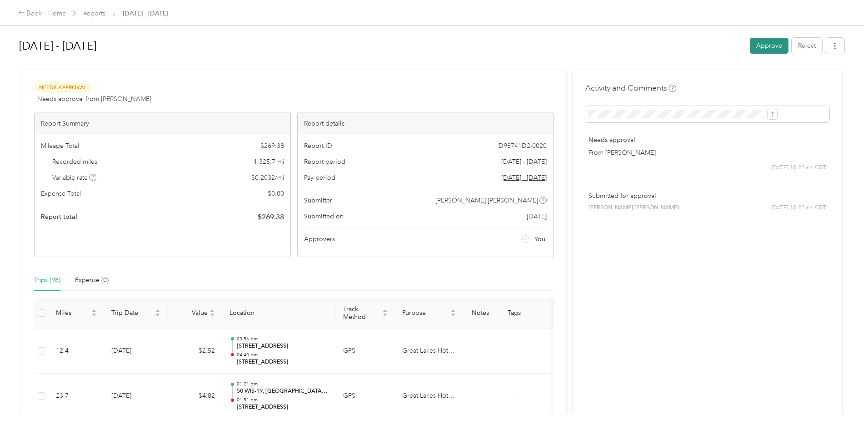 This screenshot has width=868, height=430. What do you see at coordinates (630, 87) in the screenshot?
I see `h4: Activity and Comments` at bounding box center [630, 87].